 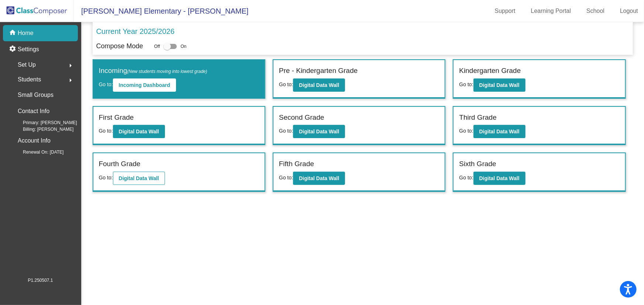 I want to click on a: Support, so click(x=505, y=11).